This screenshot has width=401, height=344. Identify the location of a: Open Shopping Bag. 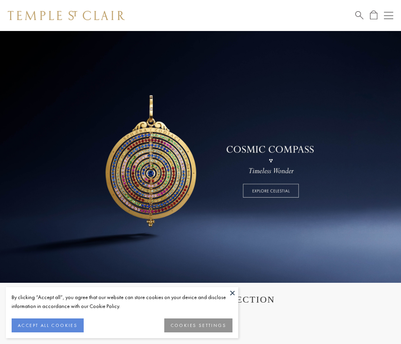
(373, 15).